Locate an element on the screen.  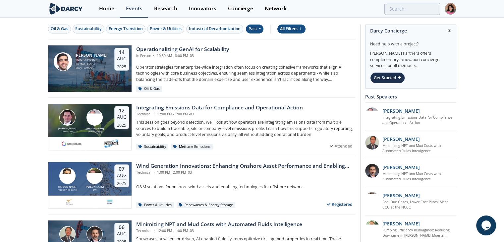
div: 12 is located at coordinates (122, 111).